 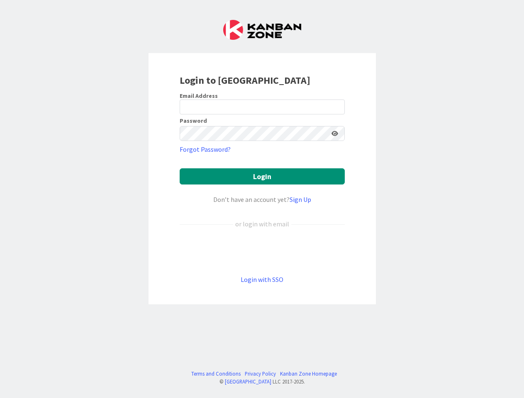 I want to click on label: Email Address, so click(x=199, y=96).